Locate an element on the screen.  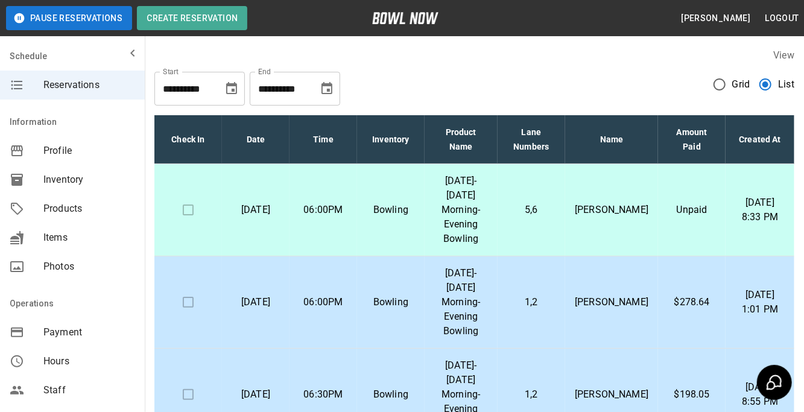
span: Hours is located at coordinates (89, 361).